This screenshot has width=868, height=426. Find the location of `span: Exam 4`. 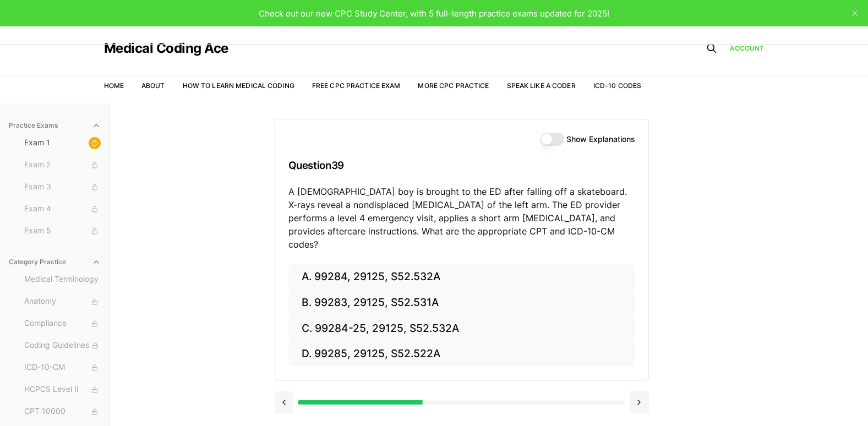

span: Exam 4 is located at coordinates (62, 209).